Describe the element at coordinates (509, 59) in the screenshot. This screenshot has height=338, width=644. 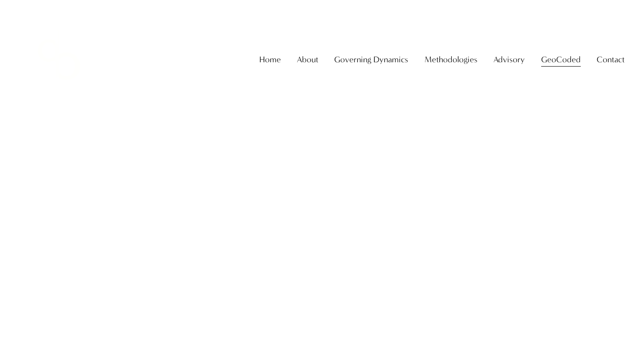
I see `span: Advisory` at that location.